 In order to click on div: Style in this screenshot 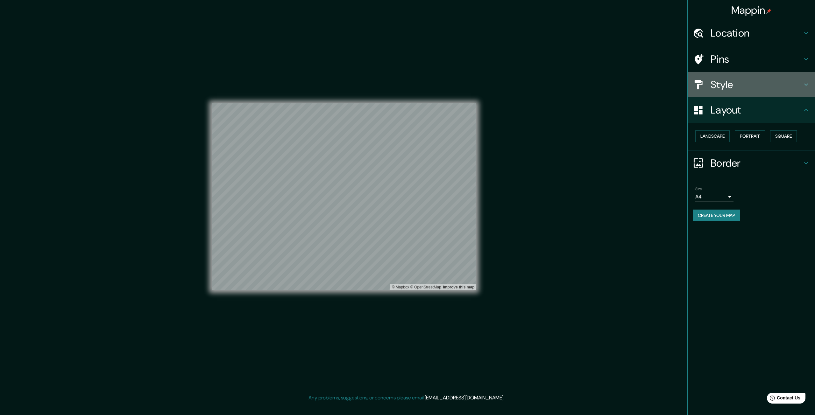, I will do `click(751, 85)`.